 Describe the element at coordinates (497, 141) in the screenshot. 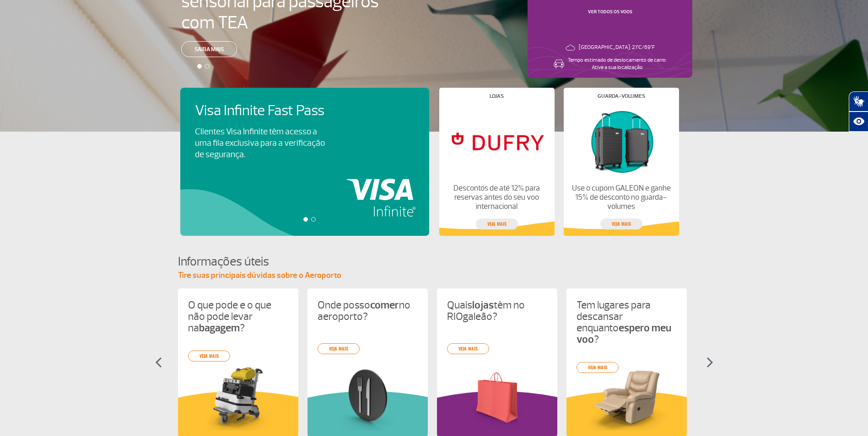

I see `img: Lojas` at that location.